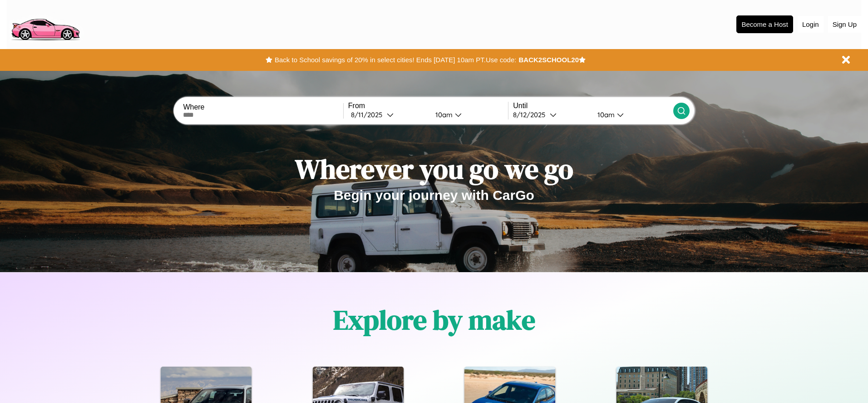 This screenshot has height=403, width=868. What do you see at coordinates (263, 107) in the screenshot?
I see `label: Where` at bounding box center [263, 107].